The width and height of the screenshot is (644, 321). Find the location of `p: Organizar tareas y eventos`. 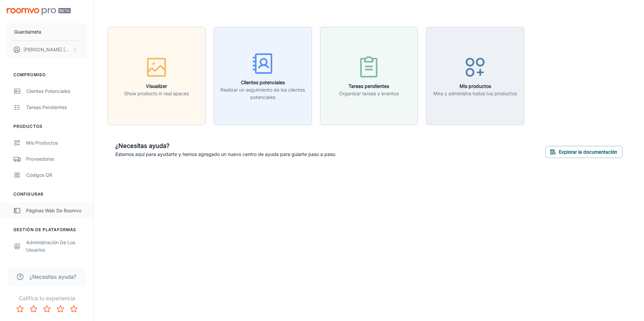

p: Organizar tareas y eventos is located at coordinates (369, 93).